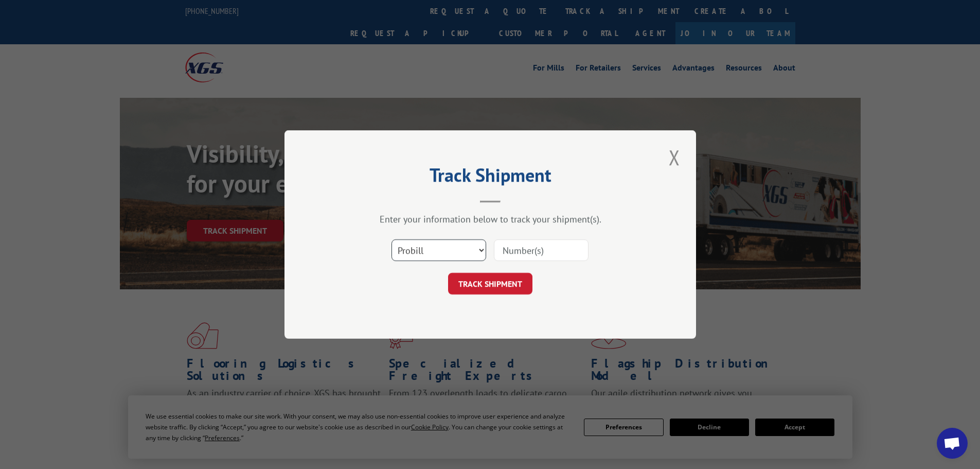 Image resolution: width=980 pixels, height=469 pixels. What do you see at coordinates (490, 177) in the screenshot?
I see `h2: Track Shipment` at bounding box center [490, 177].